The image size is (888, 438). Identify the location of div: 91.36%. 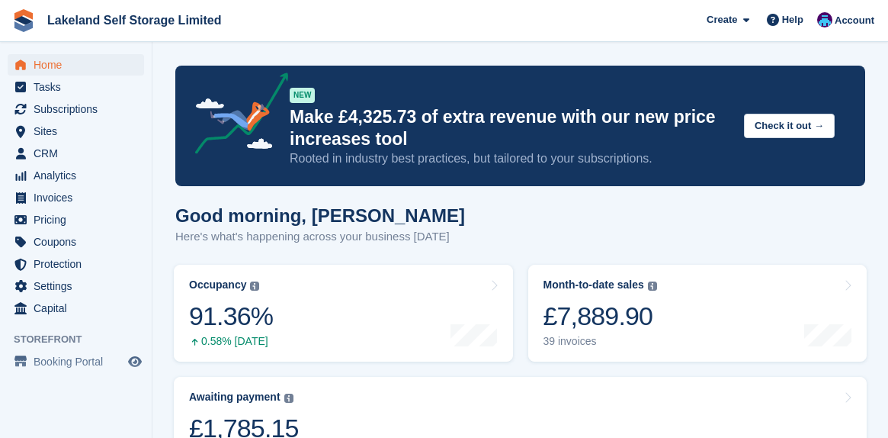
(231, 316).